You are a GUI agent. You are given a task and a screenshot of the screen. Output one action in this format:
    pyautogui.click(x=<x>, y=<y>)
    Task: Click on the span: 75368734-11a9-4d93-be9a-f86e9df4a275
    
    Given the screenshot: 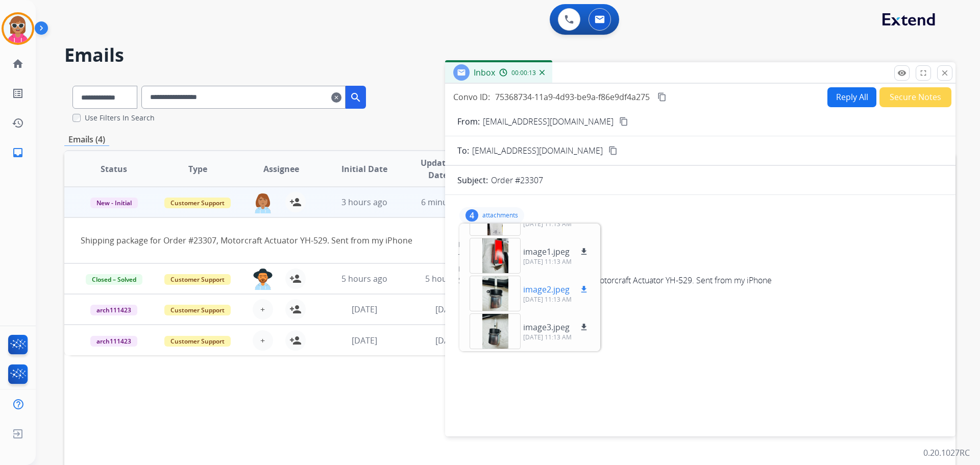 What is the action you would take?
    pyautogui.click(x=572, y=97)
    